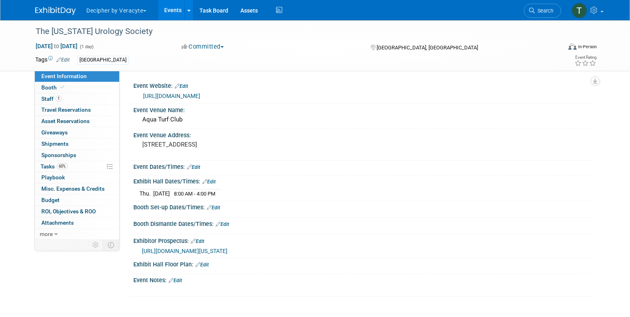 Image resolution: width=630 pixels, height=317 pixels. I want to click on span: Playbook, so click(53, 177).